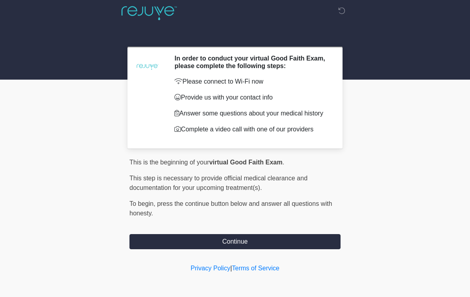 The width and height of the screenshot is (470, 297). What do you see at coordinates (143, 204) in the screenshot?
I see `span: To begin,` at bounding box center [143, 204].